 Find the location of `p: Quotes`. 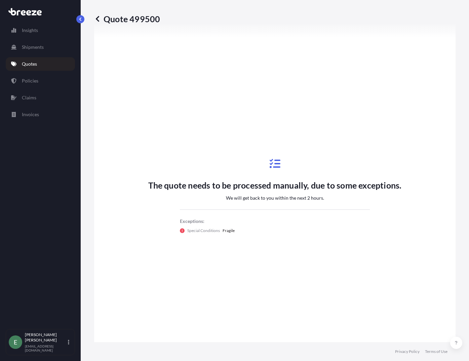

p: Quotes is located at coordinates (29, 64).